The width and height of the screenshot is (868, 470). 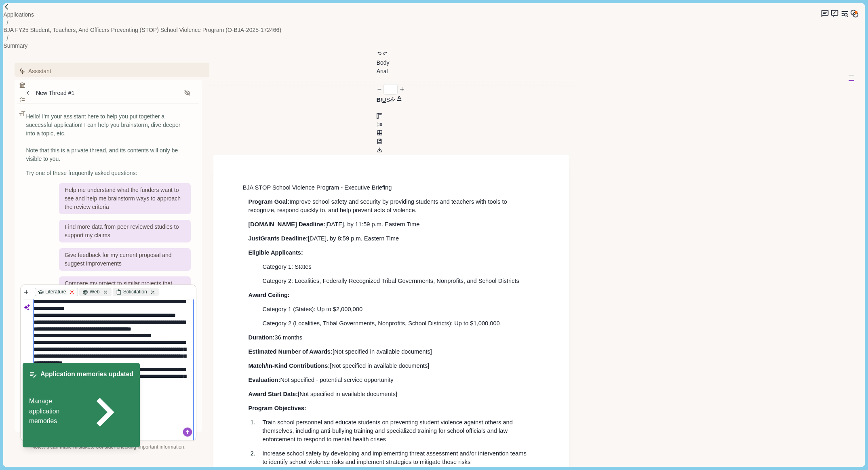 What do you see at coordinates (276, 408) in the screenshot?
I see `span: Program Objectives:` at bounding box center [276, 408].